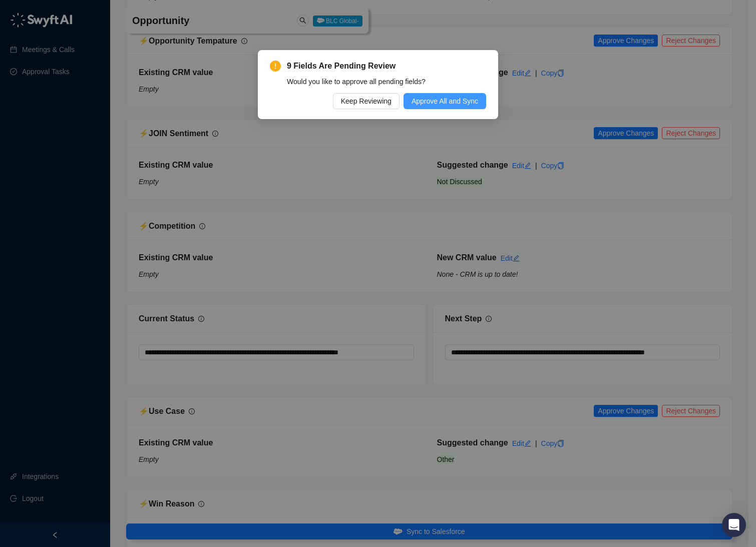  I want to click on button: Approve All and Sync, so click(445, 101).